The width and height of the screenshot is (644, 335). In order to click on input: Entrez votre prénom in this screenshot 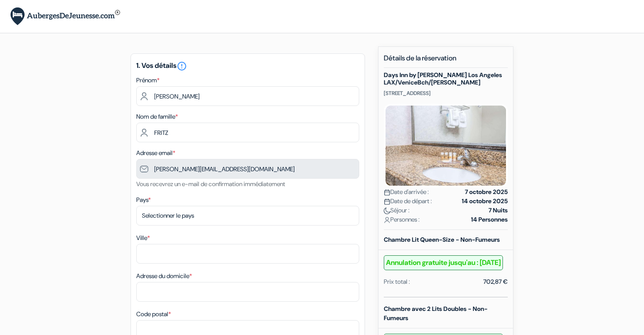, I will do `click(248, 96)`.